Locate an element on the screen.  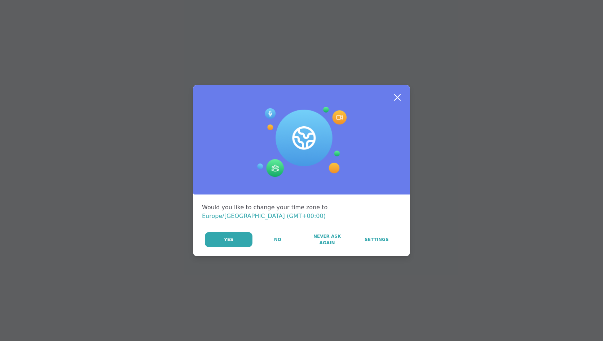
button: No is located at coordinates (277, 240).